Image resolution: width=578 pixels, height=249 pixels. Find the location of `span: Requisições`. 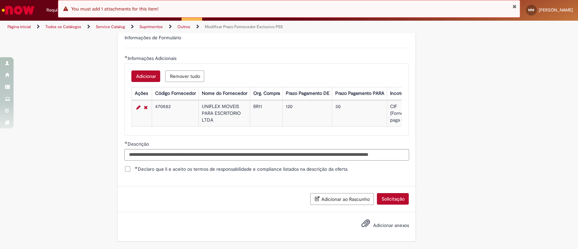

span: Requisições is located at coordinates (58, 10).